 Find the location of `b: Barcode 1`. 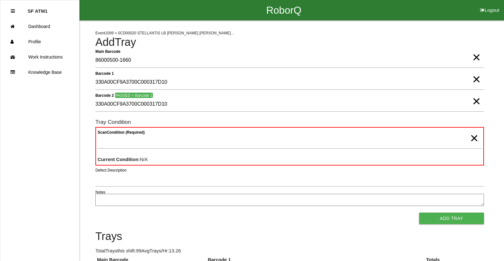

b: Barcode 1 is located at coordinates (105, 73).